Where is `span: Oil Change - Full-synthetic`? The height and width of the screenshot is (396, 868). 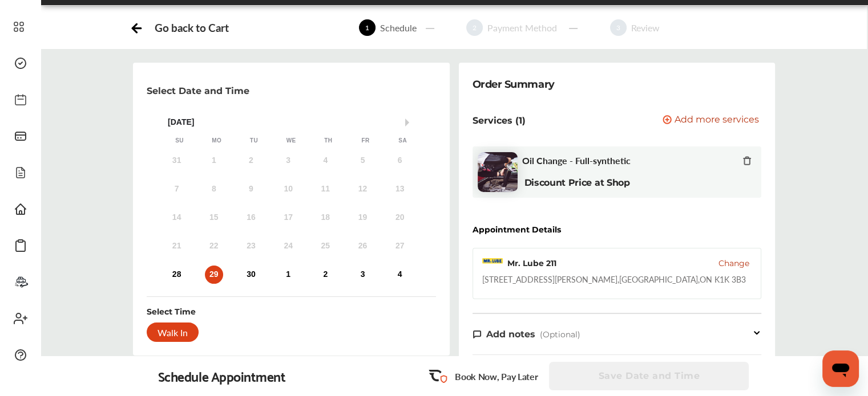 span: Oil Change - Full-synthetic is located at coordinates (576, 160).